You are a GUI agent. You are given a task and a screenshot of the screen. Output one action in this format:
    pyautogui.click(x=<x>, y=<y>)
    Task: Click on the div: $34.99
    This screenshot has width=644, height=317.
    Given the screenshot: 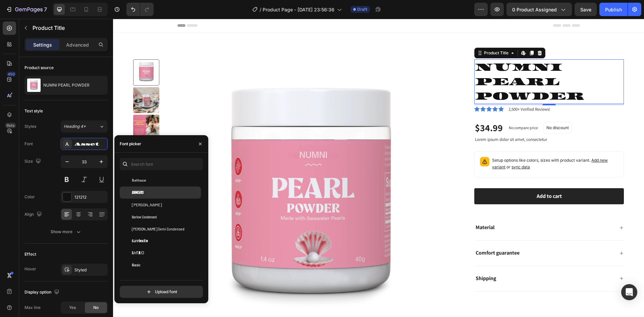 What is the action you would take?
    pyautogui.click(x=376, y=109)
    